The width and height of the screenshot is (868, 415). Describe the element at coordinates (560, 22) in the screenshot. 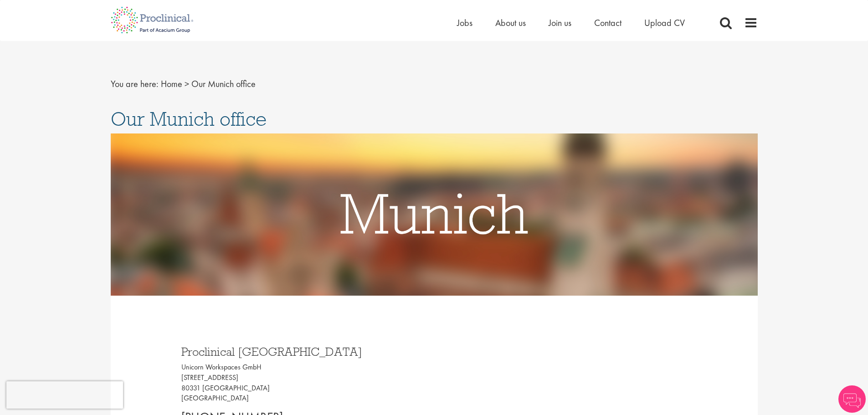

I see `a: Join us` at that location.